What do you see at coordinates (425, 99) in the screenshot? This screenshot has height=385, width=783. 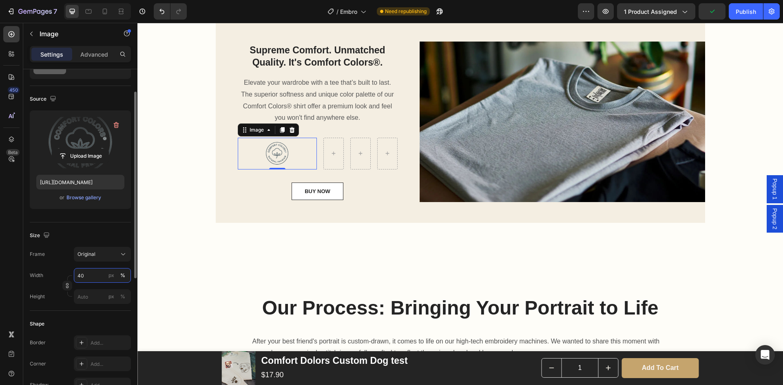 I see `img: Alt Image` at bounding box center [425, 99].